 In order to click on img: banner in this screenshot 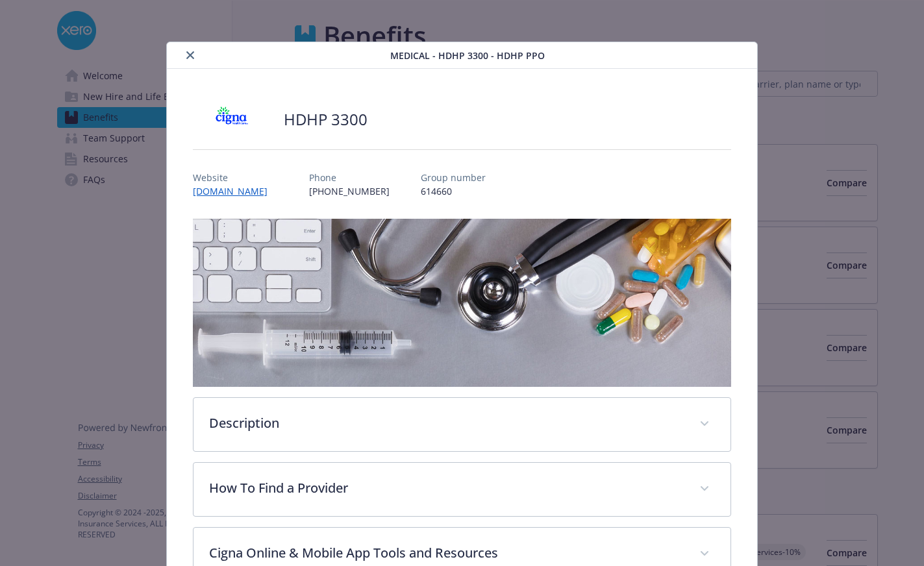, I will do `click(462, 303)`.